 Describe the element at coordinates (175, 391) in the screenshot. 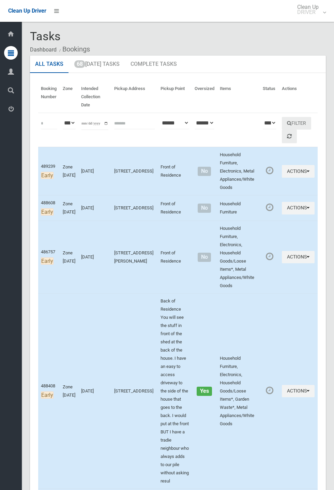

I see `td: Back of Residence You will see the stuff in front of the shed at the back of the house. I have an...` at that location.